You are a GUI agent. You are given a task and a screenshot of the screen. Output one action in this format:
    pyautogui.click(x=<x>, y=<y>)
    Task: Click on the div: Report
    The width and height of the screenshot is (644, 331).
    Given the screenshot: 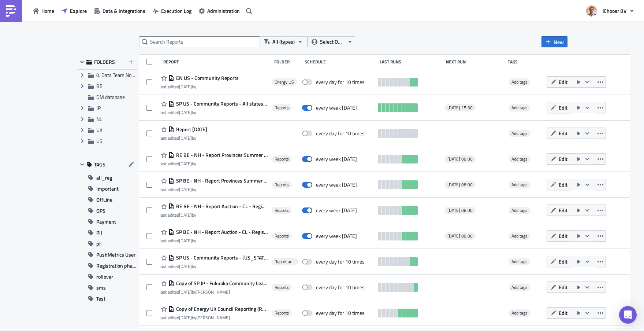 What is the action you would take?
    pyautogui.click(x=217, y=61)
    